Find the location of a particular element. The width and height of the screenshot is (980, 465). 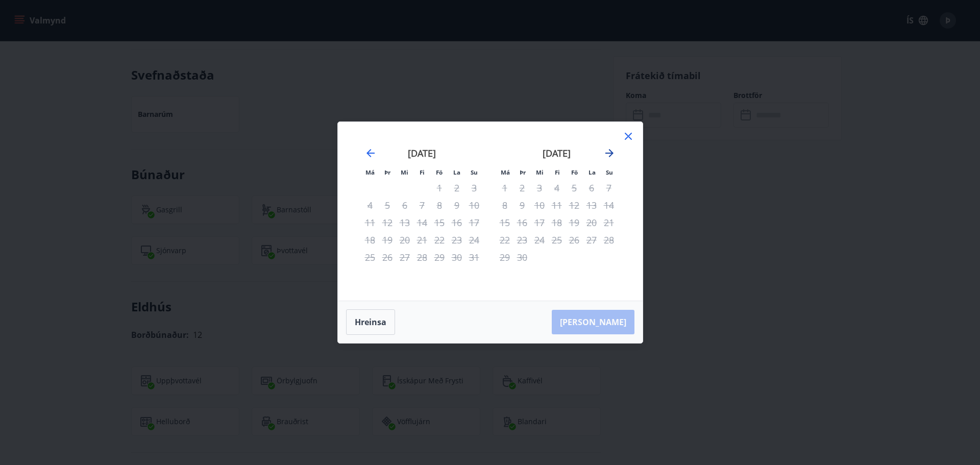

td: Not available. sunnudagur, 14. september 2025 is located at coordinates (609, 205).